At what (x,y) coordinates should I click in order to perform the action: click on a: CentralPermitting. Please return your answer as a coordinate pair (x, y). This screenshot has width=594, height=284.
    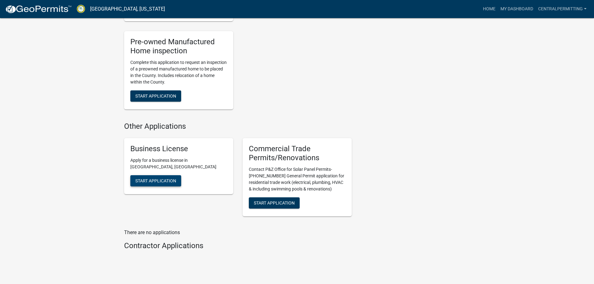
    Looking at the image, I should click on (563, 9).